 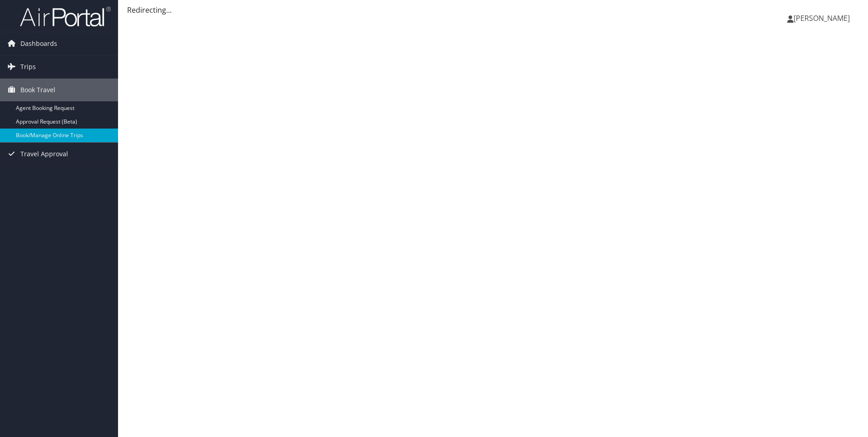 I want to click on span: Book Travel, so click(x=38, y=90).